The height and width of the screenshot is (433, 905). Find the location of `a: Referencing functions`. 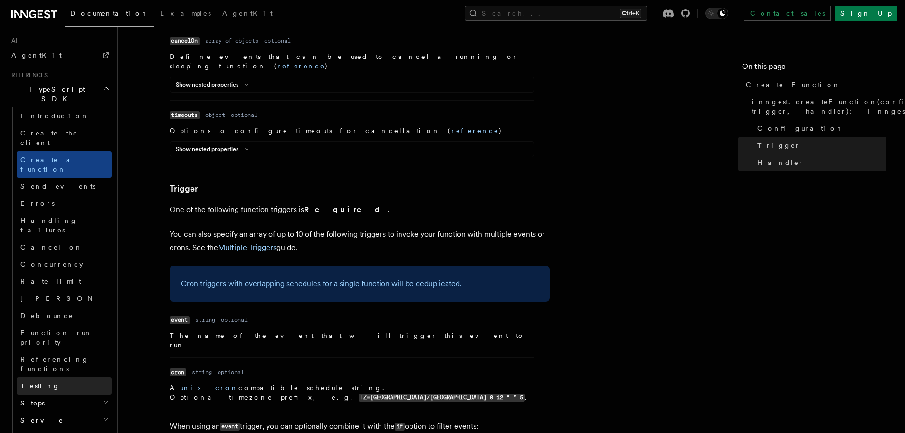

a: Referencing functions is located at coordinates (64, 364).